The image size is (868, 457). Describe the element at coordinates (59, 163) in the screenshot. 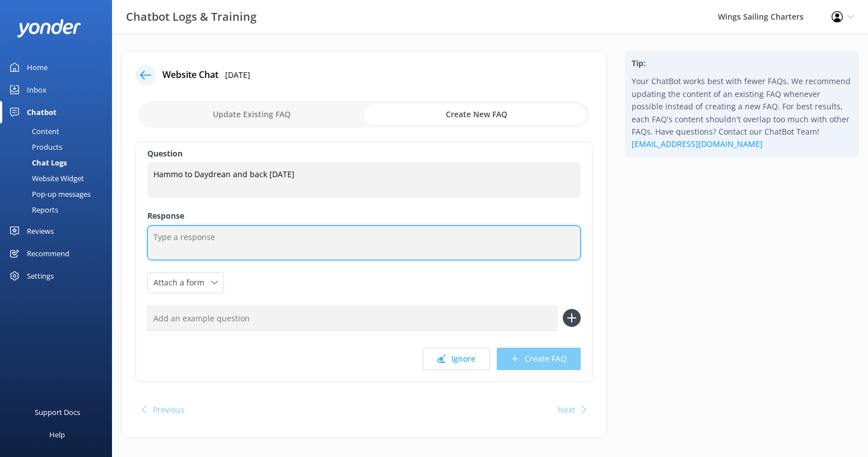

I see `a: Chat Logs` at that location.